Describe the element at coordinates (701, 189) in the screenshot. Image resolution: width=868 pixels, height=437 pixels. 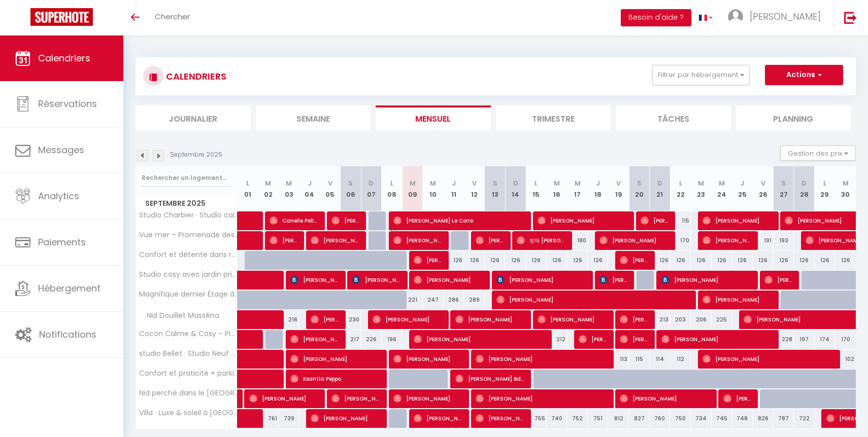
I see `th: 23` at that location.